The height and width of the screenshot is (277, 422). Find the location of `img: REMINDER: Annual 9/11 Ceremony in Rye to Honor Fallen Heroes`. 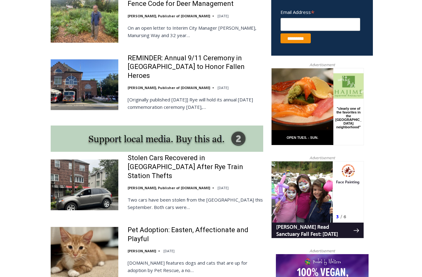

img: REMINDER: Annual 9/11 Ceremony in Rye to Honor Fallen Heroes is located at coordinates (84, 85).